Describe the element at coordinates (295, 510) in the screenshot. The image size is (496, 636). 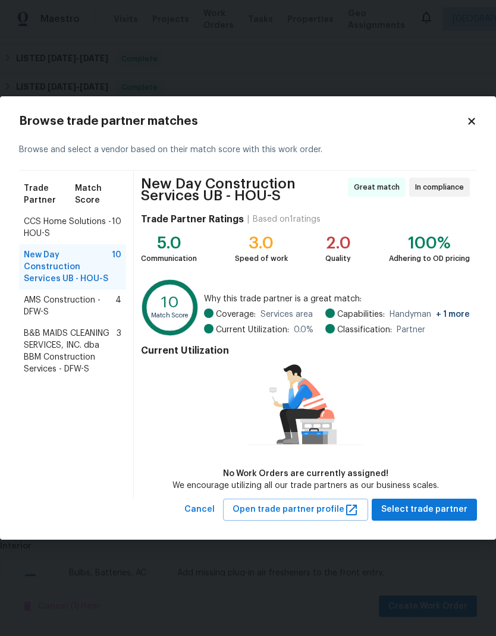
I see `button: Open trade partner profile` at that location.